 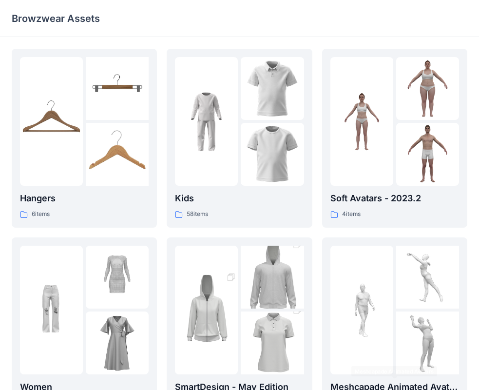 What do you see at coordinates (84, 198) in the screenshot?
I see `p: Hangers` at bounding box center [84, 198].